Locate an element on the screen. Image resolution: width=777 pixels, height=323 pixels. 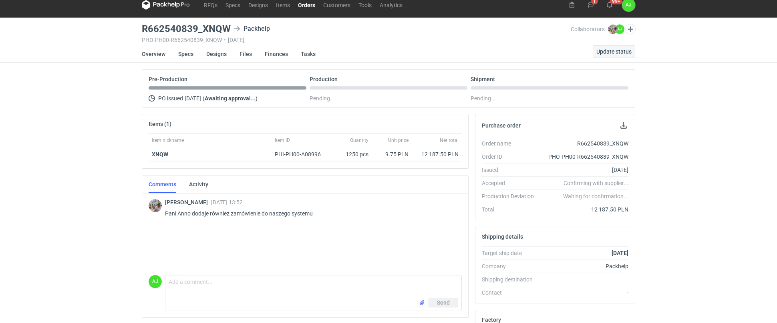
a: Activity is located at coordinates (199, 185).